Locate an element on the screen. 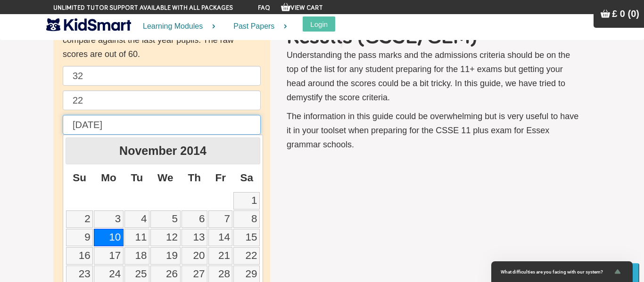 This screenshot has height=282, width=644. input: English raw score is located at coordinates (162, 76).